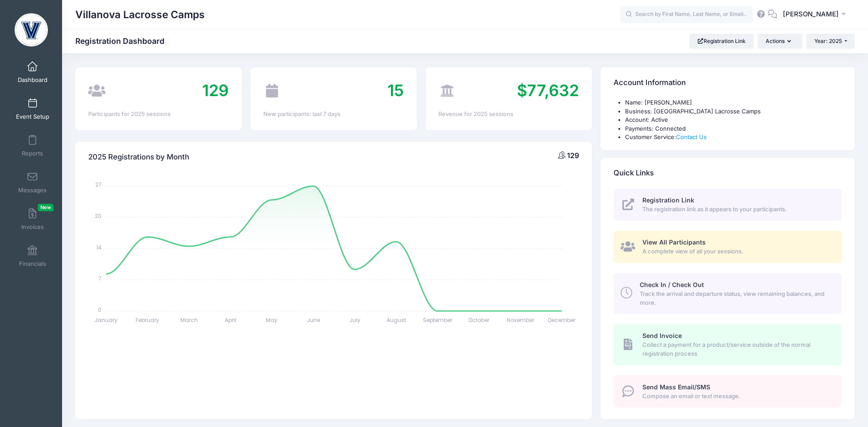 Image resolution: width=868 pixels, height=427 pixels. Describe the element at coordinates (334, 115) in the screenshot. I see `div: New participants: last 7 days` at that location.